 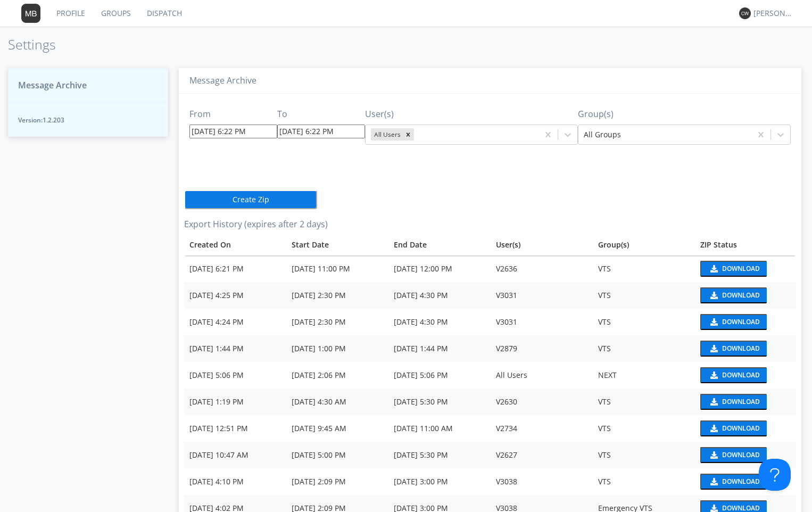 I want to click on th: User(s), so click(x=542, y=244).